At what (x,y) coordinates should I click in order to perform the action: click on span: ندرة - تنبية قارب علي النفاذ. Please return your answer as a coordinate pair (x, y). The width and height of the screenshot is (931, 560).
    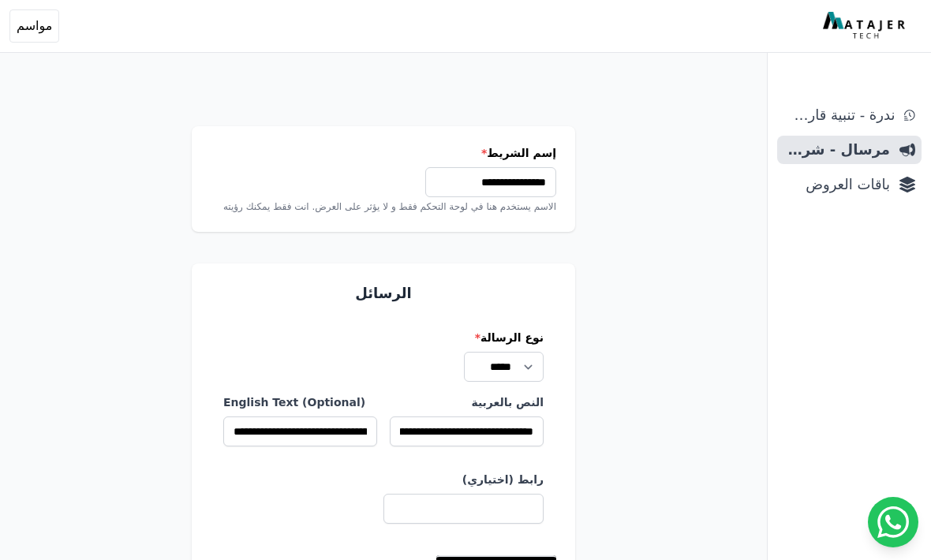
    Looking at the image, I should click on (839, 115).